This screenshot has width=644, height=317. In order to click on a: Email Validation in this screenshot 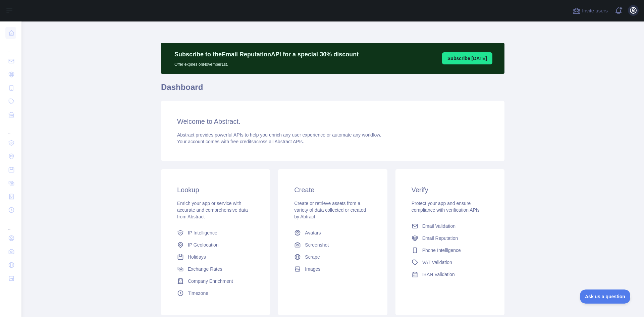, I will do `click(450, 226)`.